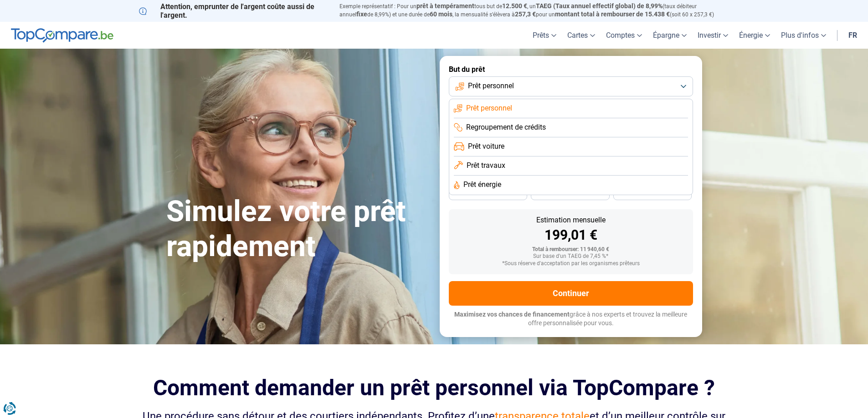 The width and height of the screenshot is (868, 418). Describe the element at coordinates (581, 35) in the screenshot. I see `a: Cartes` at that location.